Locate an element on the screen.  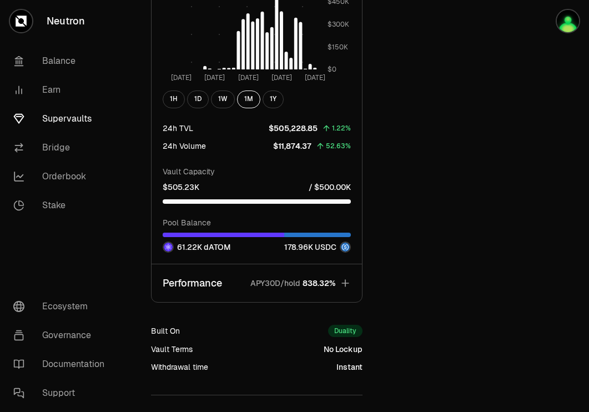
a: Balance is located at coordinates (62, 61).